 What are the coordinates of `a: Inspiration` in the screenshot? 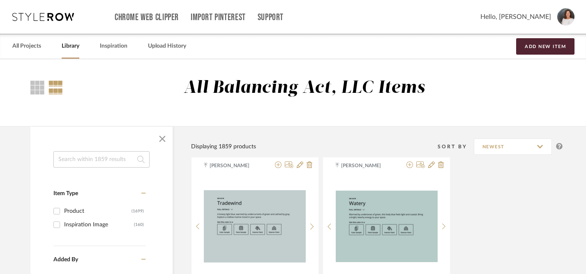 It's located at (113, 46).